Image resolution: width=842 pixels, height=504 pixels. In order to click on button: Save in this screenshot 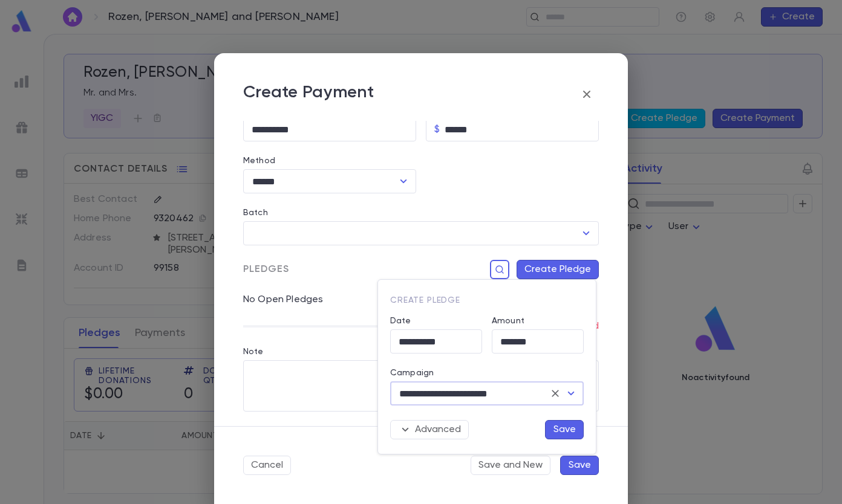, I will do `click(564, 430)`.